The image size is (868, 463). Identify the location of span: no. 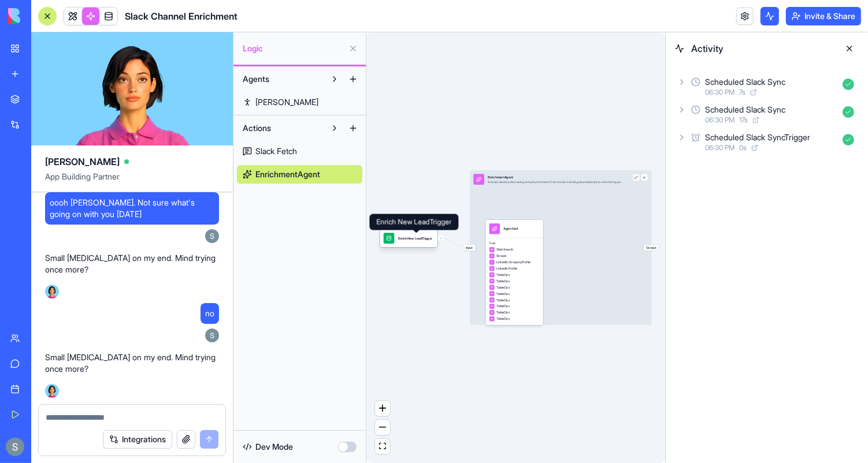
(210, 314).